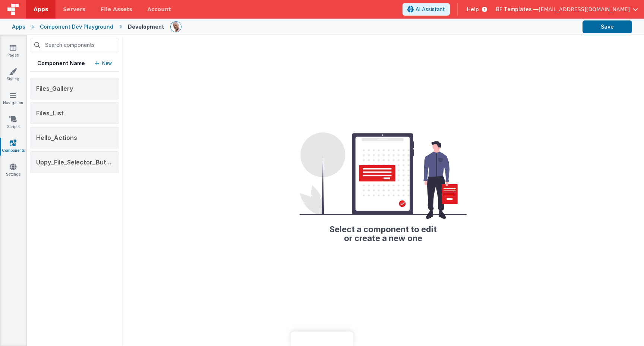 This screenshot has width=644, height=346. Describe the element at coordinates (176, 27) in the screenshot. I see `img: 11ac31fe5dc3d0eff3fbbbf7b26fa6e1` at that location.